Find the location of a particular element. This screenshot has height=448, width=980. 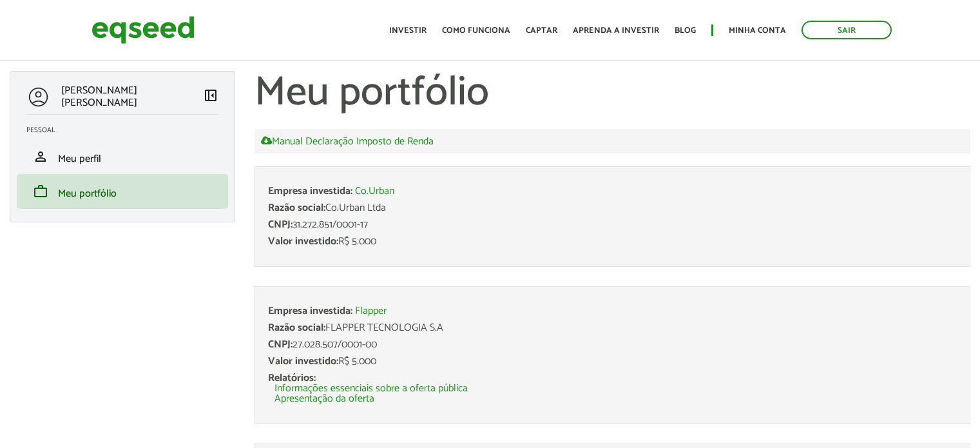

a: Captar is located at coordinates (541, 30).